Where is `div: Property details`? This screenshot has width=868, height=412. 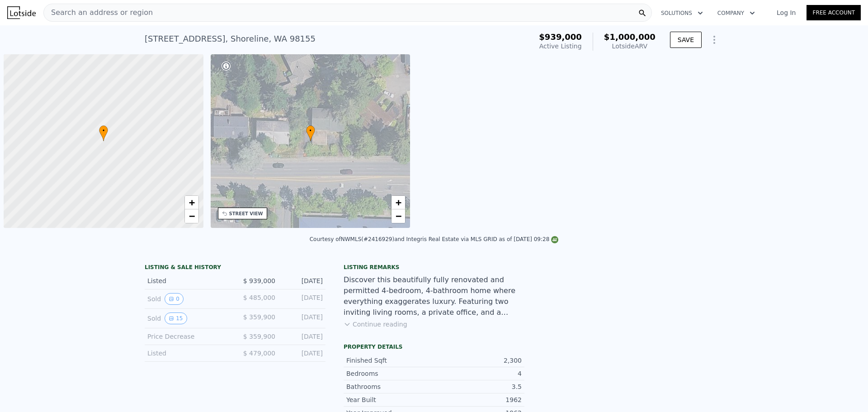 div: Property details is located at coordinates (434, 347).